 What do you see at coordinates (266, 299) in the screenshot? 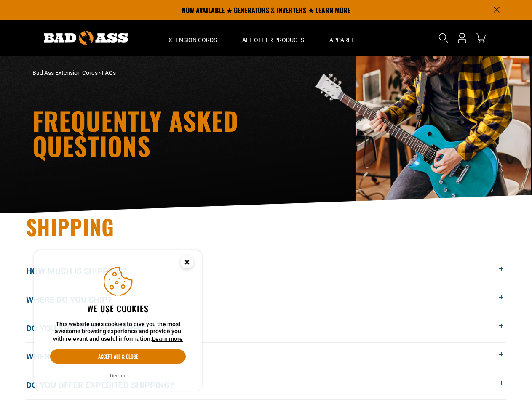
I see `button: Where do you ship?` at bounding box center [266, 299].